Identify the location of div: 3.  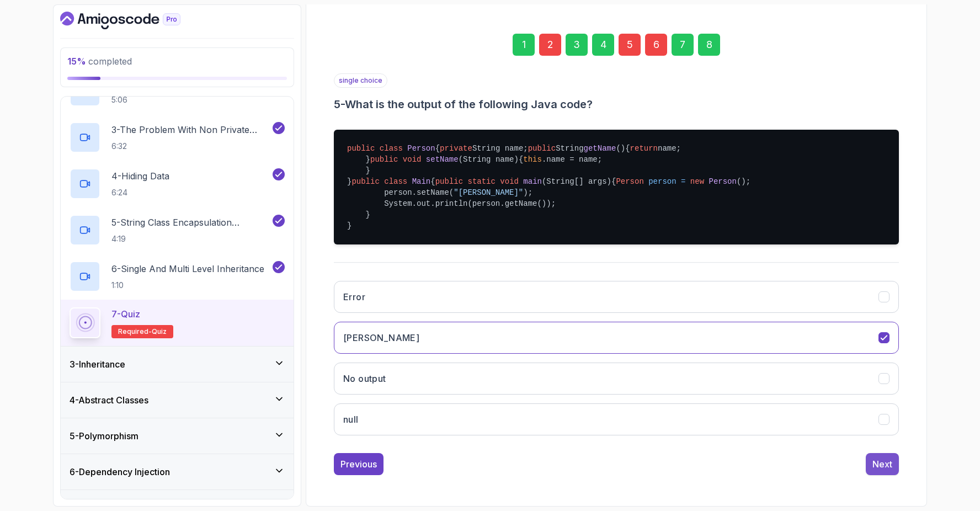
(577, 45).